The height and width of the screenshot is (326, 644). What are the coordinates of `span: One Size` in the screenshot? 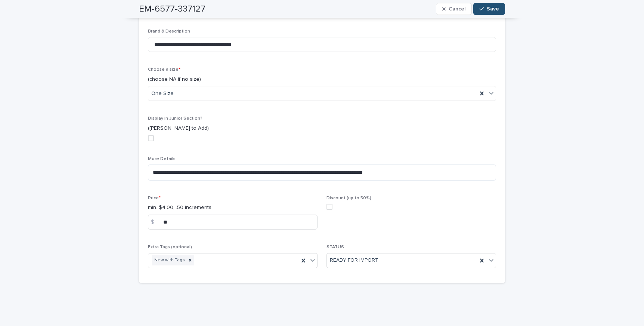 It's located at (162, 94).